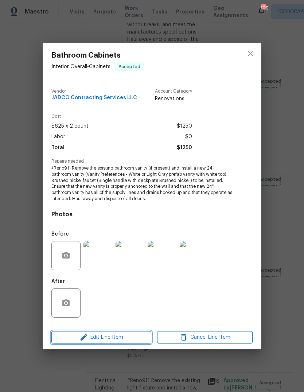 The width and height of the screenshot is (304, 392). What do you see at coordinates (152, 214) in the screenshot?
I see `h4: Photos` at bounding box center [152, 214].